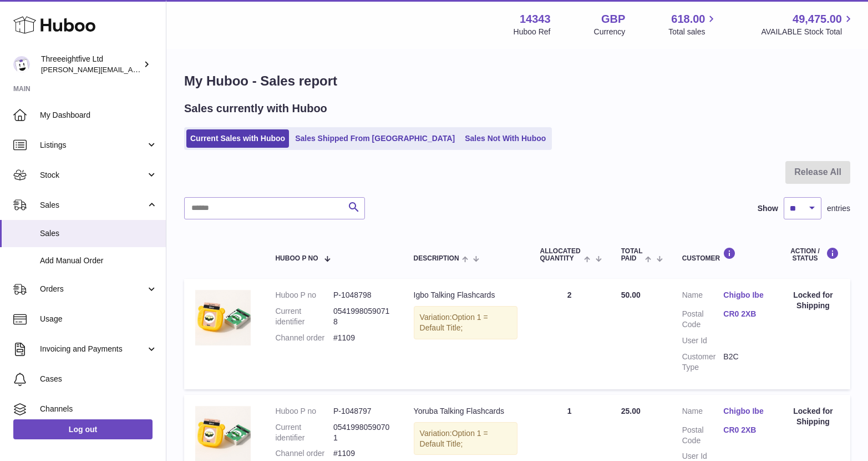  I want to click on span: Total paid, so click(631, 255).